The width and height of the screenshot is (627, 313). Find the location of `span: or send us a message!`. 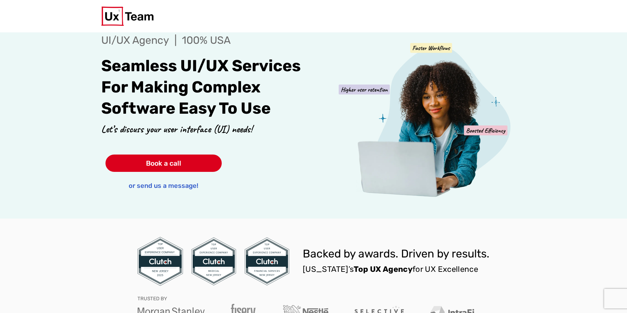

span: or send us a message! is located at coordinates (163, 185).